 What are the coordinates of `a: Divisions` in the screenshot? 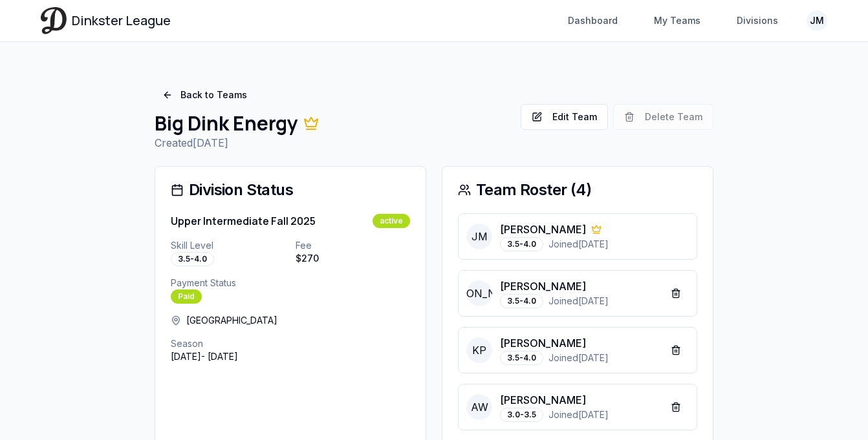 It's located at (757, 20).